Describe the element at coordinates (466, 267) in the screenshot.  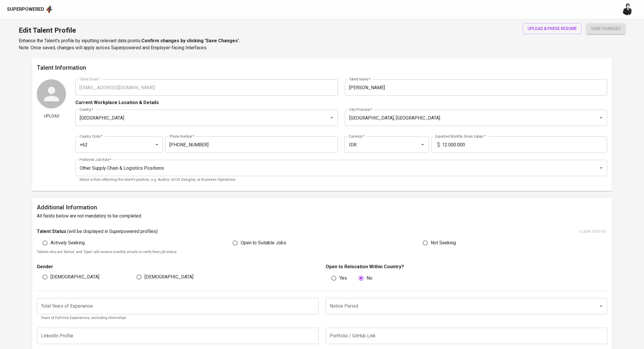
I see `p: Open to Relocation Within Country?` at that location.